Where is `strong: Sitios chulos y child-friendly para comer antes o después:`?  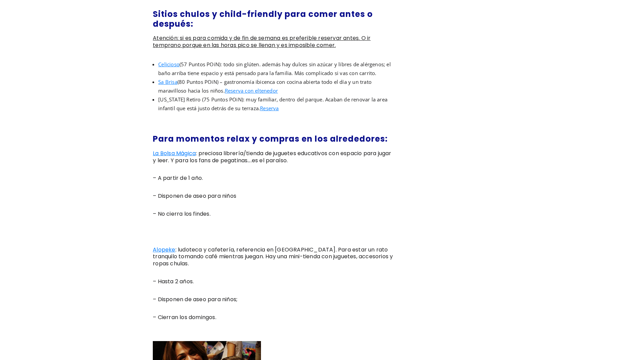
strong: Sitios chulos y child-friendly para comer antes o después: is located at coordinates (262, 19).